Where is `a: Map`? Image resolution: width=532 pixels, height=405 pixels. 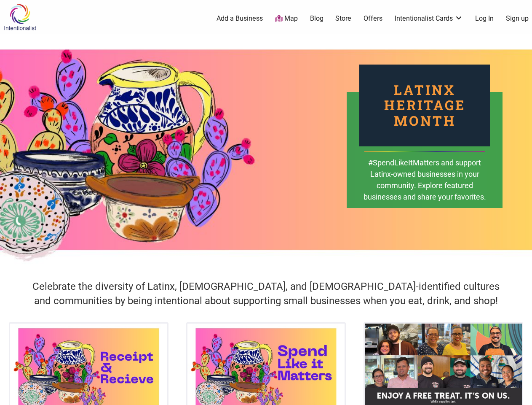 a: Map is located at coordinates (286, 18).